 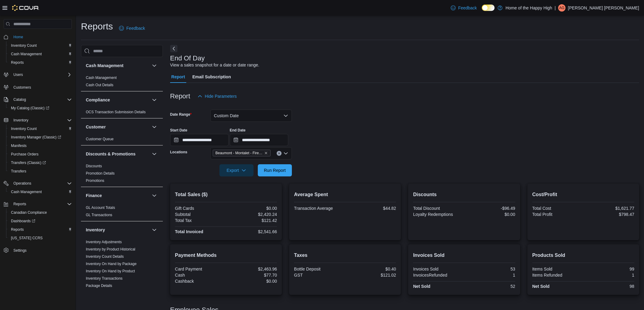 I want to click on span: Washington CCRS, so click(x=40, y=238).